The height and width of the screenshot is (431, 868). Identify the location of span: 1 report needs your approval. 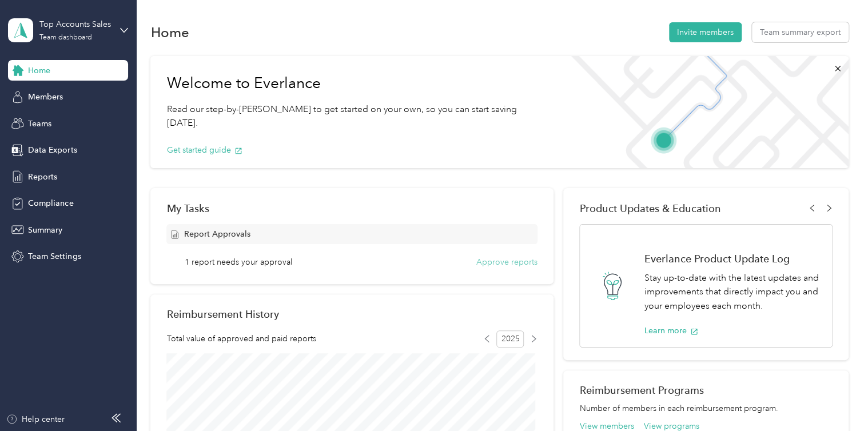
(238, 262).